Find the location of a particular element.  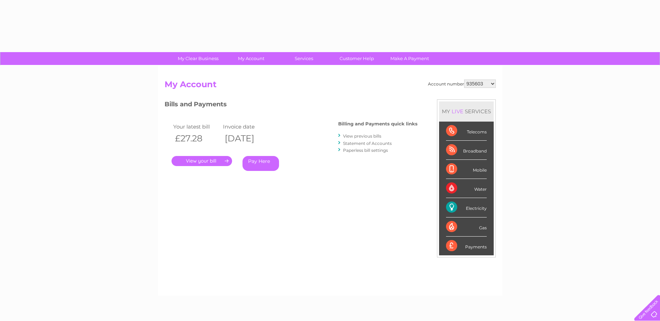

a: Pay Here is located at coordinates (260, 163).